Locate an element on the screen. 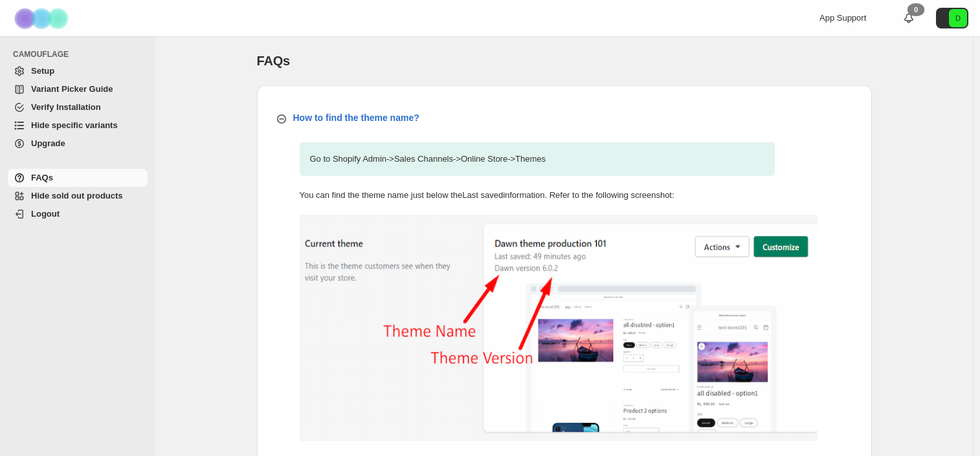 This screenshot has height=456, width=980. button: Avatar with initials D is located at coordinates (952, 18).